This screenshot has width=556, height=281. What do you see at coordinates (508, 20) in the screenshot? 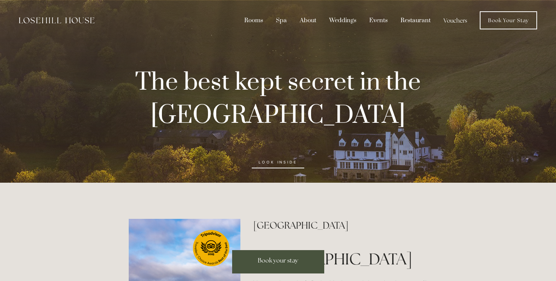
I see `a: Book Your Stay` at bounding box center [508, 20].